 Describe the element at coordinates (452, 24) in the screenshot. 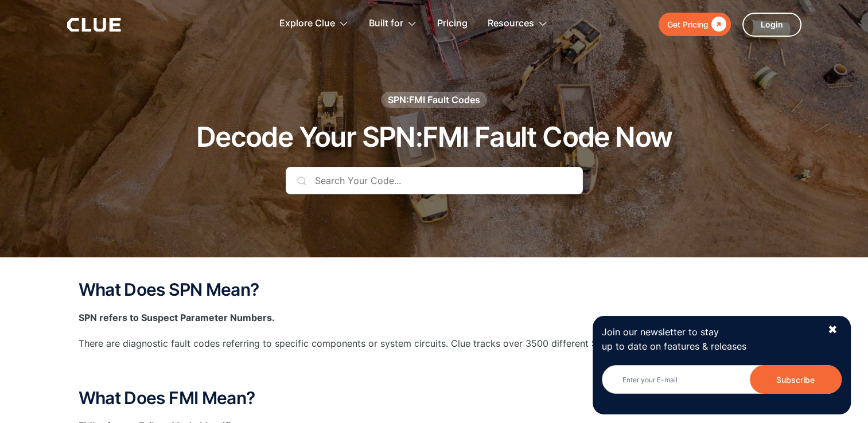

I see `a: Pricing` at that location.